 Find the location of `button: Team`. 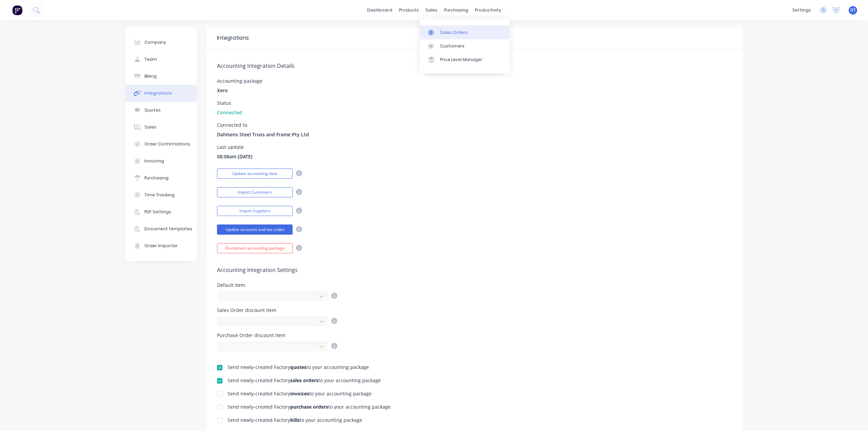

button: Team is located at coordinates (161, 59).